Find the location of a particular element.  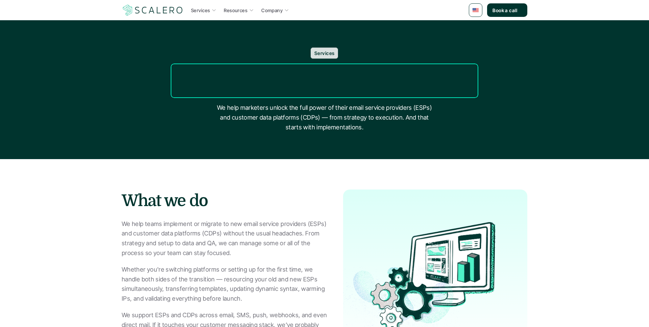

p: We help teams implement or migrate to new email service providers (ESPs) and customer data platfo... is located at coordinates (225, 239).